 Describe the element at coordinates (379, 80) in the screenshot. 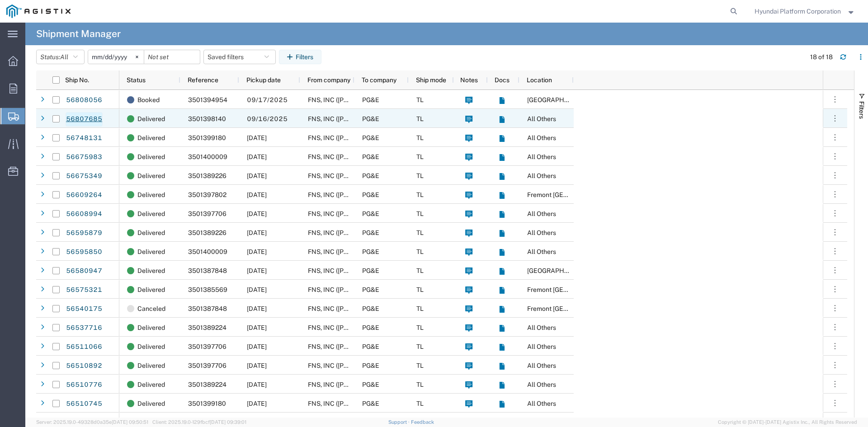

I see `span: To company` at that location.